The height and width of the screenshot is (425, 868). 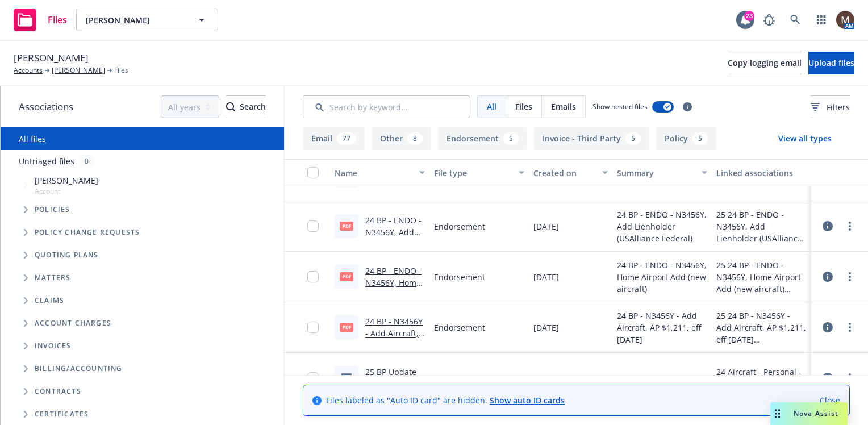 What do you see at coordinates (445, 400) in the screenshot?
I see `span: Files labeled as "Auto ID card" are hidden.` at bounding box center [445, 400].